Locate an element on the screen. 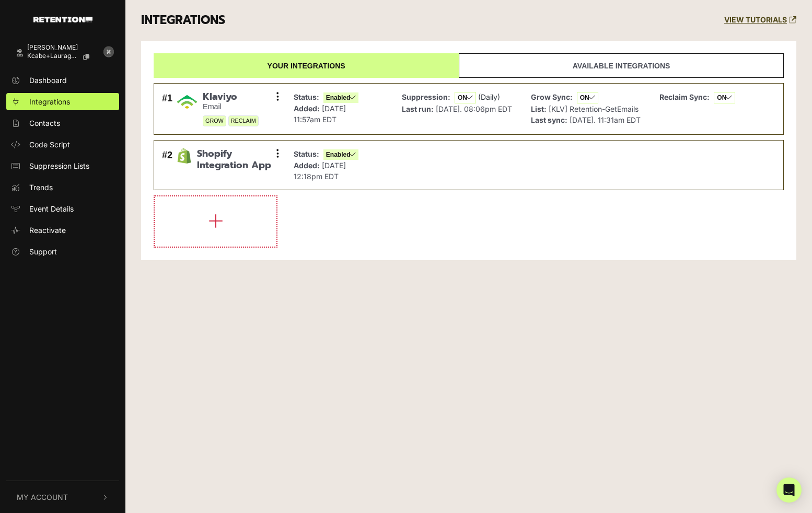  a: VIEW TUTORIALS is located at coordinates (761, 20).